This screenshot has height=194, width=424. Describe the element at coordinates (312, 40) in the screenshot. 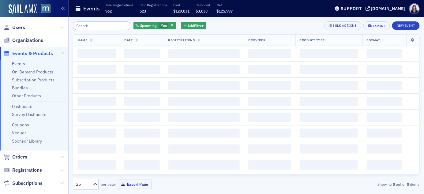

I see `span: Product Type` at that location.